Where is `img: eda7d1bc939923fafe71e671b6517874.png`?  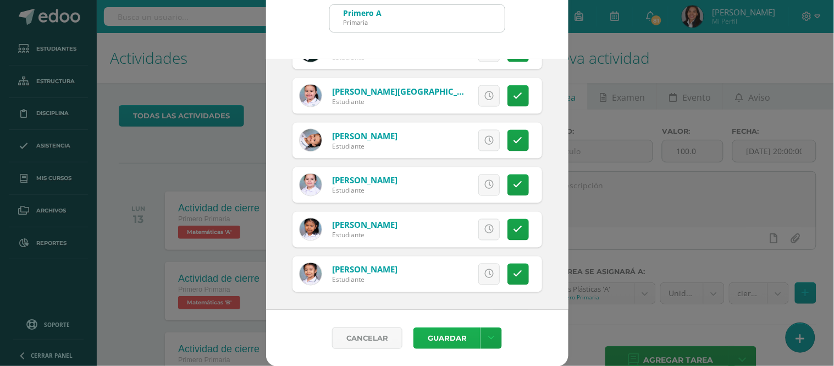 img: eda7d1bc939923fafe71e671b6517874.png is located at coordinates (311, 229).